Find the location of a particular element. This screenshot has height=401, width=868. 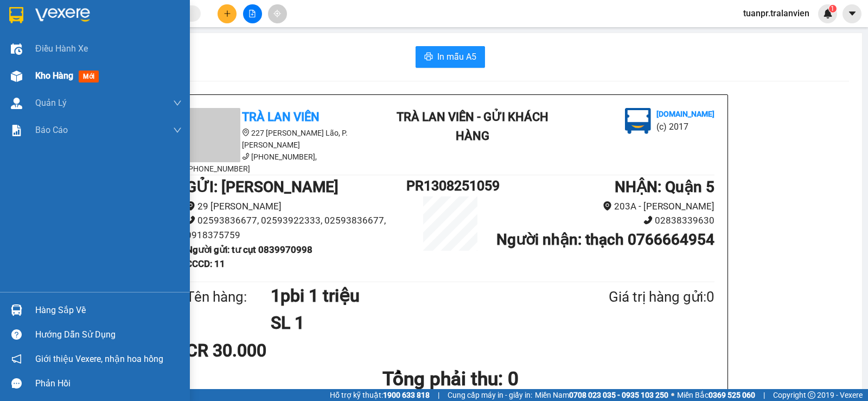

span: Miền Nam is located at coordinates (602, 394).